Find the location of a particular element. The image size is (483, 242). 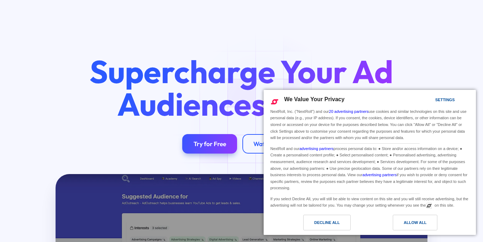

div: Try for Free is located at coordinates (210, 144).